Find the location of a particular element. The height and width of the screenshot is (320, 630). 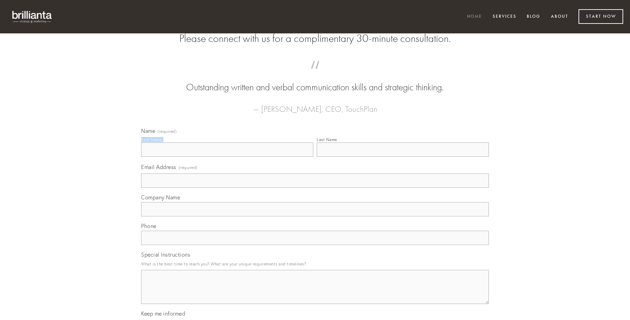

img: brillianta - research, strategy, marketing is located at coordinates (32, 17).